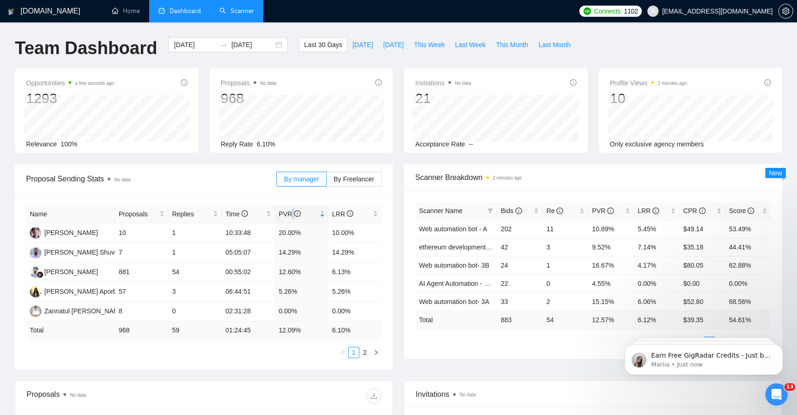 Image resolution: width=797 pixels, height=415 pixels. Describe the element at coordinates (520, 283) in the screenshot. I see `td: 22` at that location.